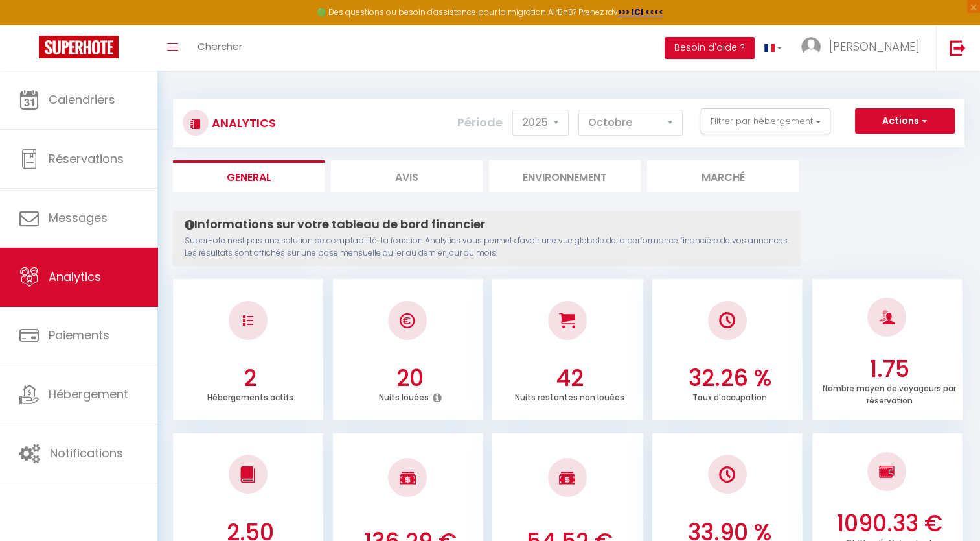 The width and height of the screenshot is (980, 541). I want to click on h3: 1090.33 €, so click(890, 523).